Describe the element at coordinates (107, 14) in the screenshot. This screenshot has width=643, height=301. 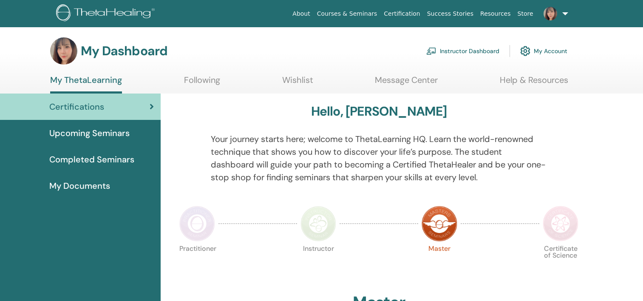
I see `img: logo.png` at that location.